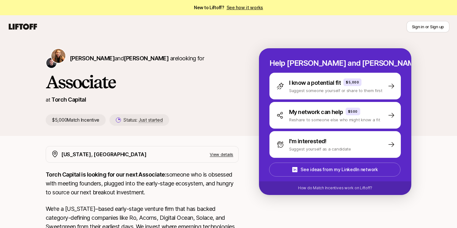 The height and width of the screenshot is (228, 457). What do you see at coordinates (106, 174) in the screenshot?
I see `strong: Torch Capital is looking for our next Associate:` at bounding box center [106, 174].